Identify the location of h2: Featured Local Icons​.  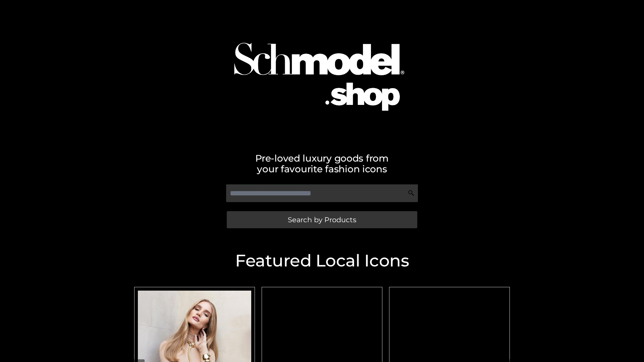
(322, 261).